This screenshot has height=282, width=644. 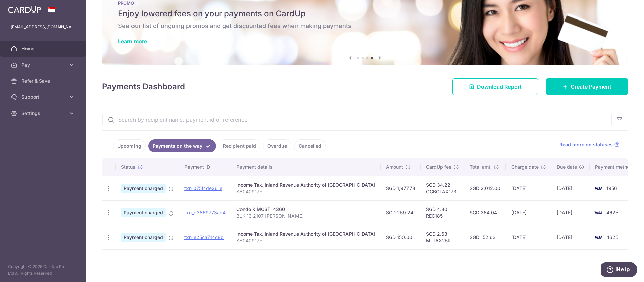 I want to click on span: Support, so click(x=43, y=97).